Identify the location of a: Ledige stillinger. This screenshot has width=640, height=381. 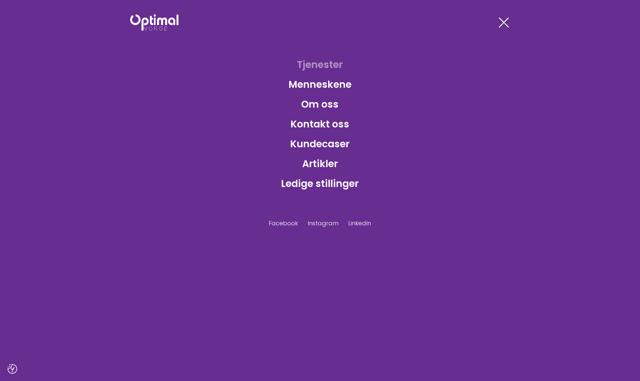
(320, 183).